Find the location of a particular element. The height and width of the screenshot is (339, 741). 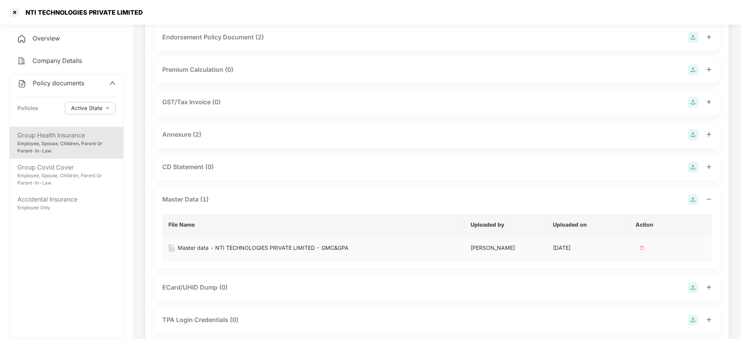

img: svg+xml;base64,PHN2ZyB4bWxucz0iaHR0cDovL3d3dy53My5vcmcvMjAwMC9zdmciIHdpZHRoPSIzMiIgaGVpZ2h0PSIzMi... is located at coordinates (642, 248).